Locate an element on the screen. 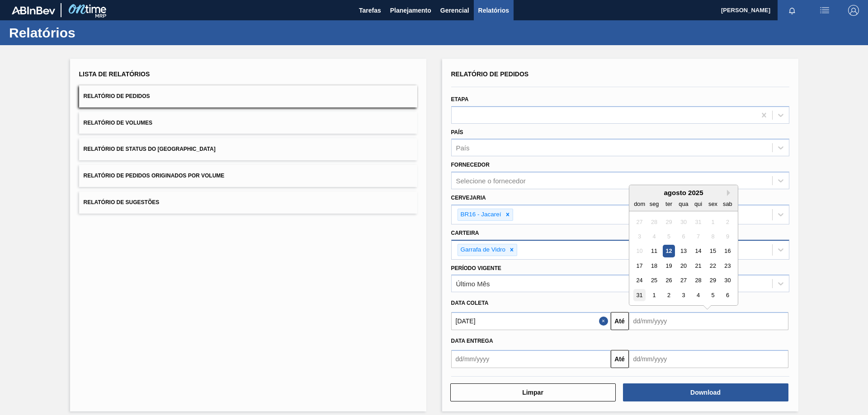  button: Relatório de Pedidos is located at coordinates (248, 96).